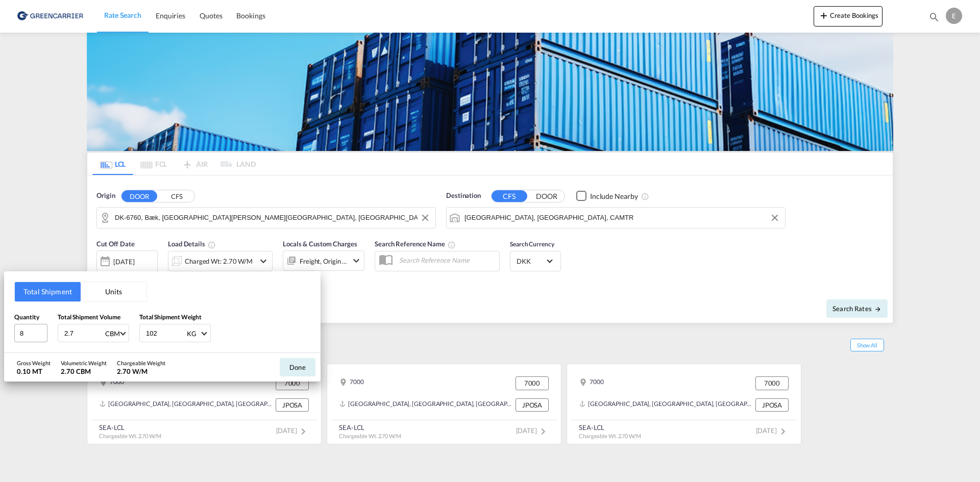  Describe the element at coordinates (83, 333) in the screenshot. I see `input: Enter volume` at that location.